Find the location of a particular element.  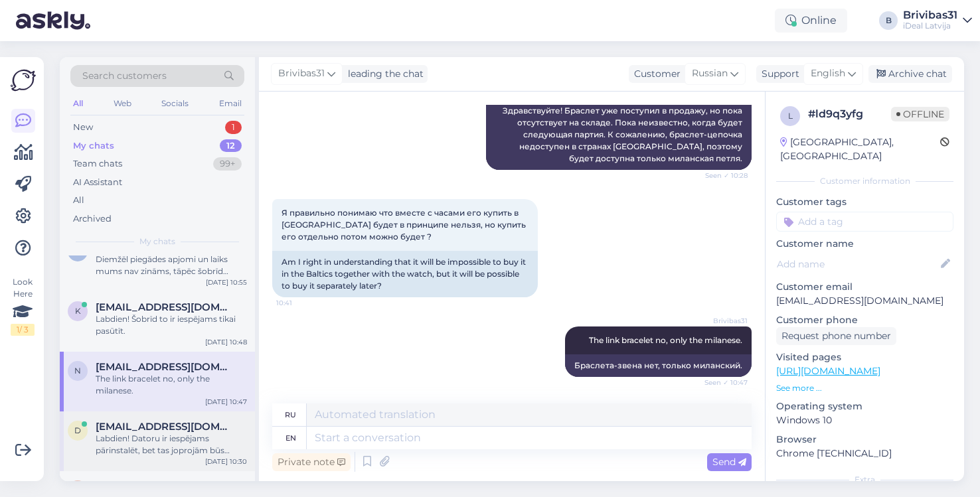

span: 10:41 is located at coordinates (301, 302).